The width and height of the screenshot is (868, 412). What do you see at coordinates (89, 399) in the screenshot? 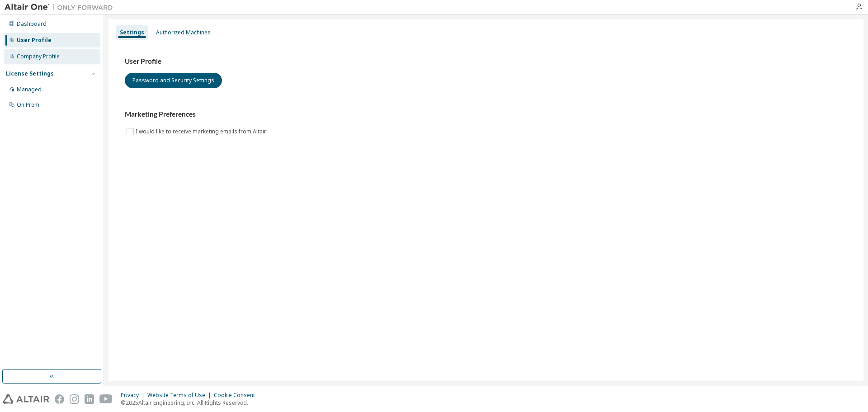
I see `img: linkedin.svg` at bounding box center [89, 399].